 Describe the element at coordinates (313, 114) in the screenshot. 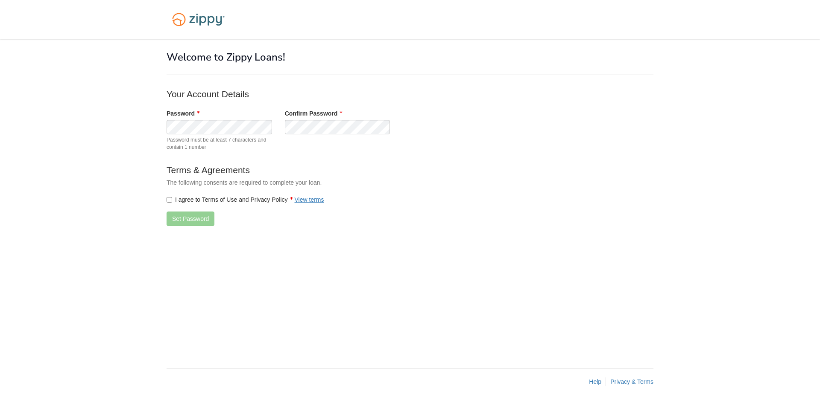

I see `label: Confirm Password` at that location.